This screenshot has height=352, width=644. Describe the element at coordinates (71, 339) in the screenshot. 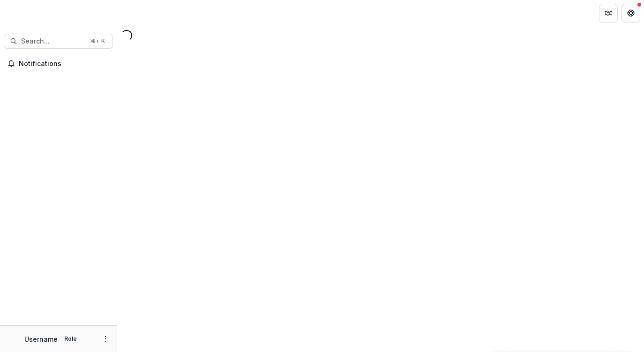

I see `p: Role` at that location.